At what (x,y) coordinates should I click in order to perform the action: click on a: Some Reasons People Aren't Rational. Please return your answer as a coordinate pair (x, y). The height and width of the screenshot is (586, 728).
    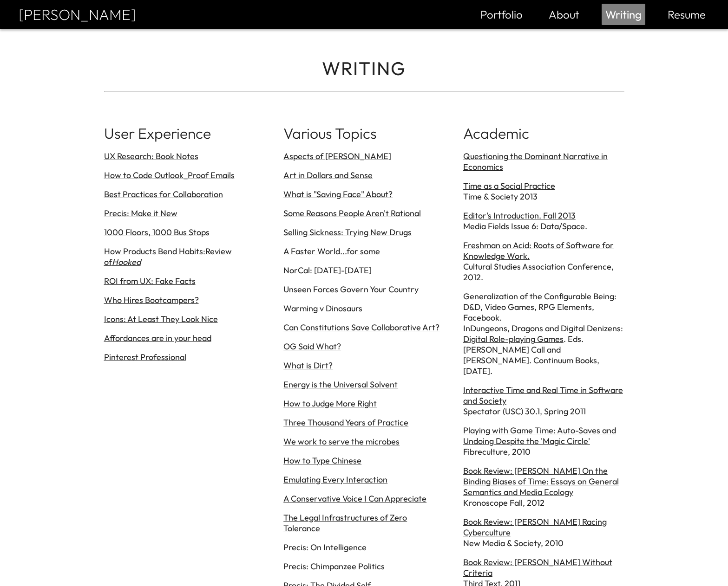
    Looking at the image, I should click on (352, 213).